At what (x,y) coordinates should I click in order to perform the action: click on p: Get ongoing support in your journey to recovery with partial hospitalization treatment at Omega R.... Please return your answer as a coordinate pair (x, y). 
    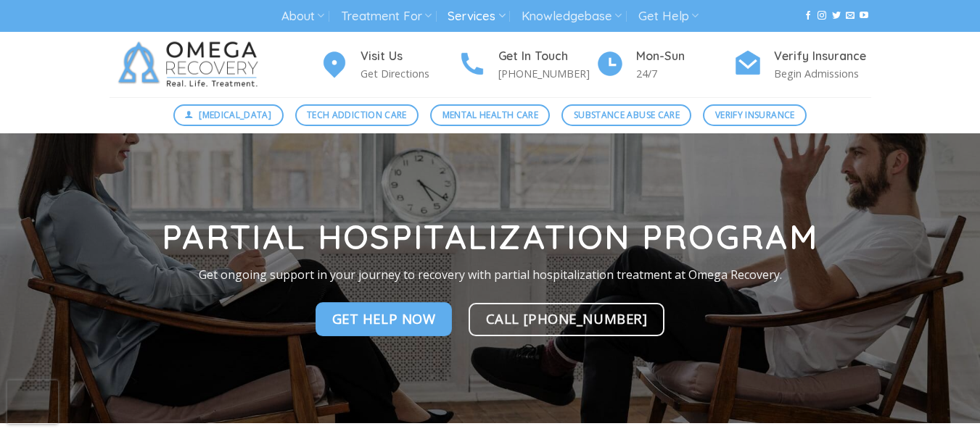
    Looking at the image, I should click on (491, 276).